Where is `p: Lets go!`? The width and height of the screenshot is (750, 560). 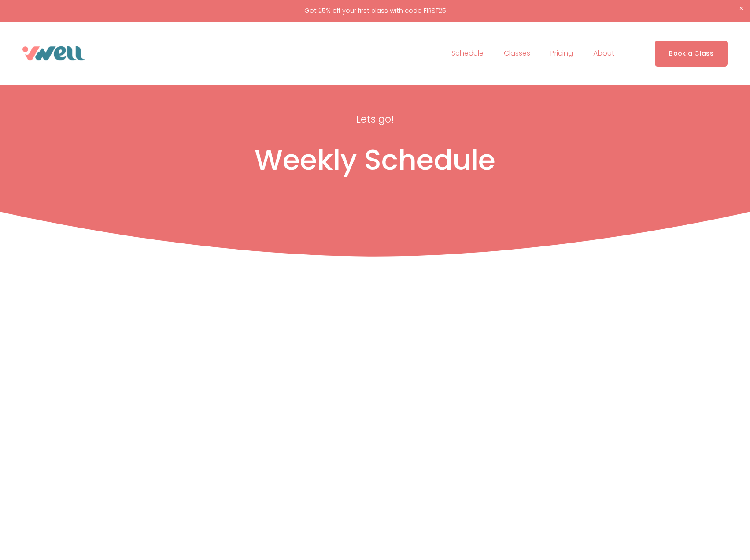 p: Lets go! is located at coordinates (375, 119).